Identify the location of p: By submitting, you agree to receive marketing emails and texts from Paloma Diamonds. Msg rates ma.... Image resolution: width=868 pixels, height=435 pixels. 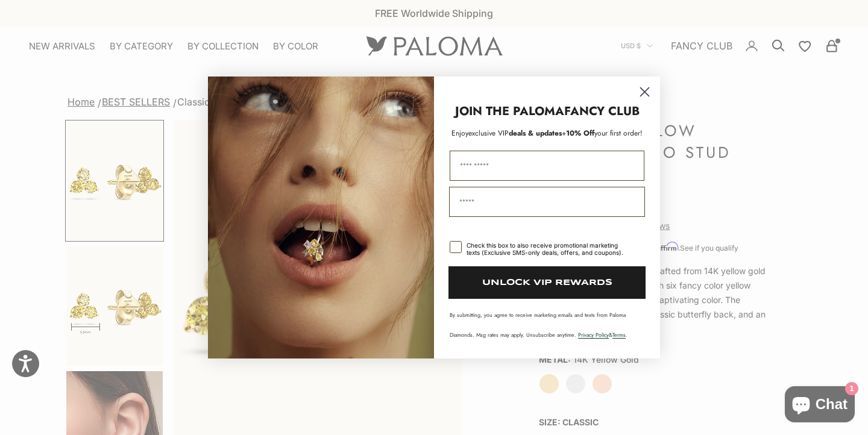
(546, 325).